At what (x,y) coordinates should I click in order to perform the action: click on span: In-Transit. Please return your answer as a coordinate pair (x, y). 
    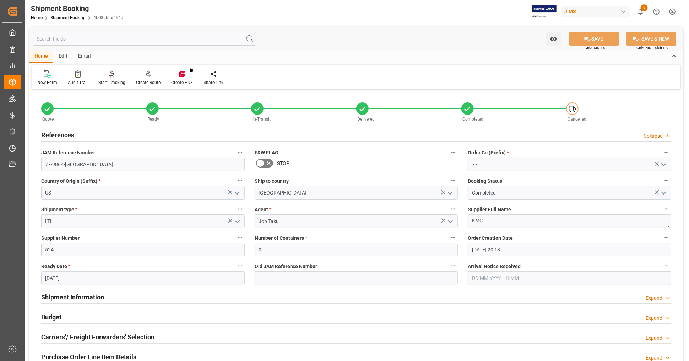
    Looking at the image, I should click on (261, 119).